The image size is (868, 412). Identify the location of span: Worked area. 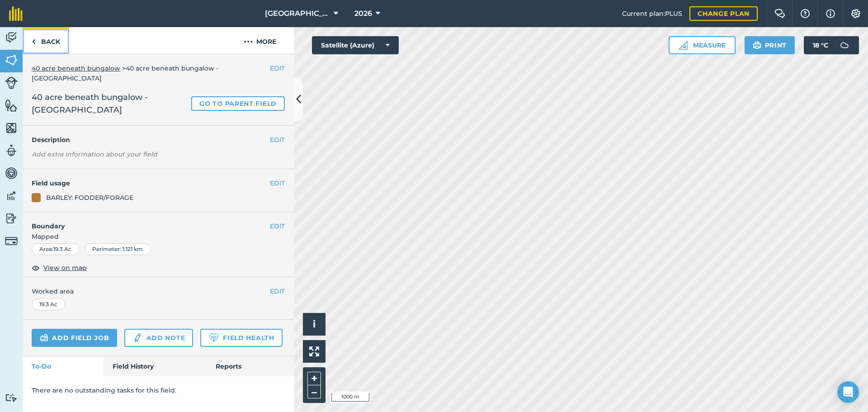
(158, 291).